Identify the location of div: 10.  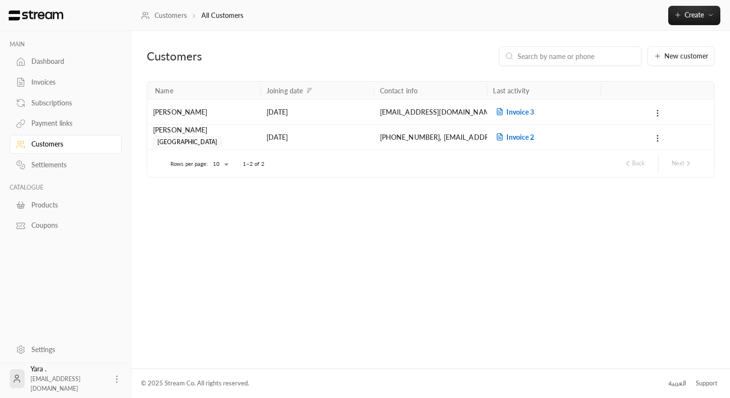
(220, 164).